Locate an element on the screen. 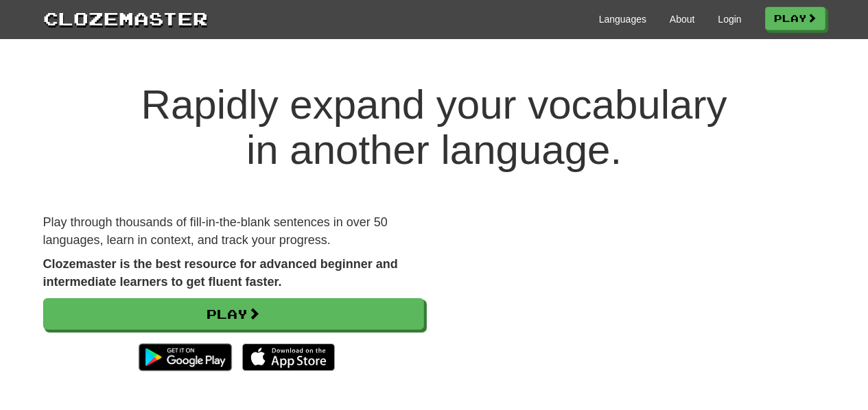 This screenshot has width=868, height=410. img: Download_on_the_App_Store_Badge_US-UK_135x40-25178aeef6eb6b83b96f5f2d004eda3bffbb37122de64afbaef7... is located at coordinates (288, 358).